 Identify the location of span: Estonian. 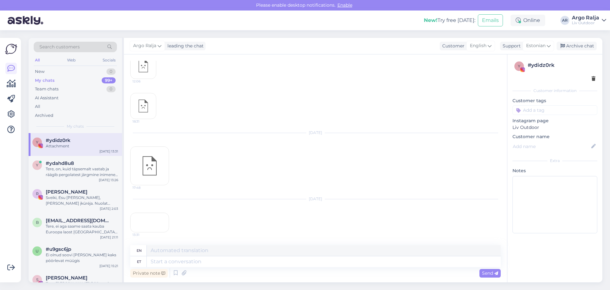
(536, 46).